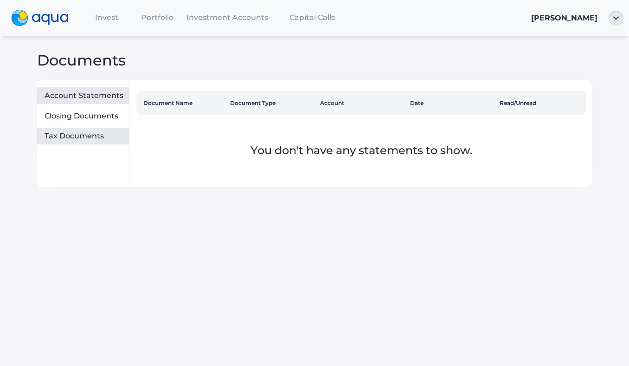  What do you see at coordinates (616, 18) in the screenshot?
I see `button: ellipse` at bounding box center [616, 18].